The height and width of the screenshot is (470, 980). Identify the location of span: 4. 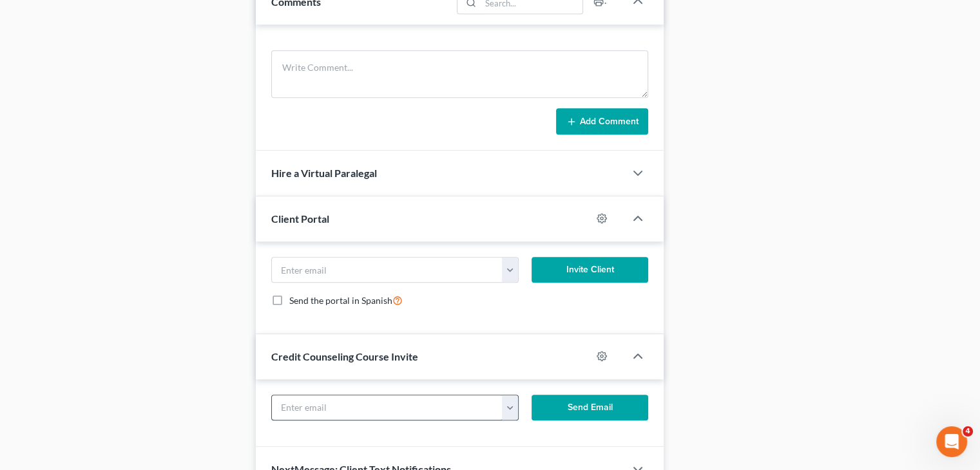
(967, 432).